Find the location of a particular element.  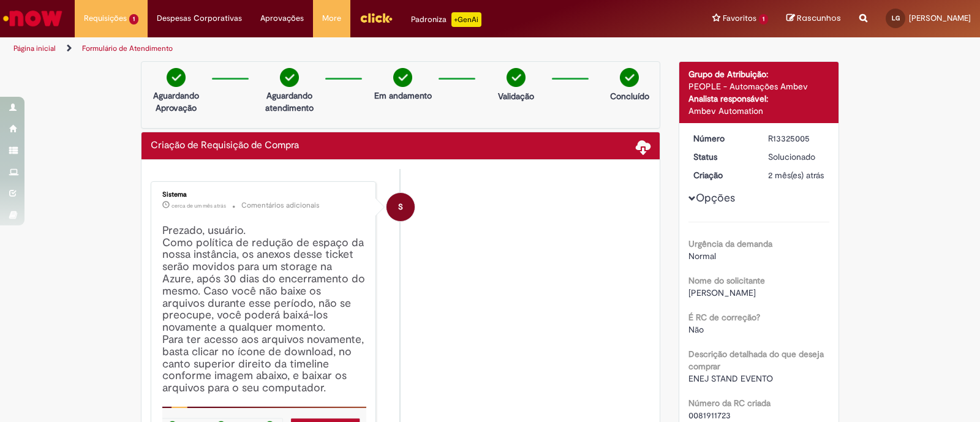

b: Descrição detalhada do que deseja comprar is located at coordinates (756, 360).